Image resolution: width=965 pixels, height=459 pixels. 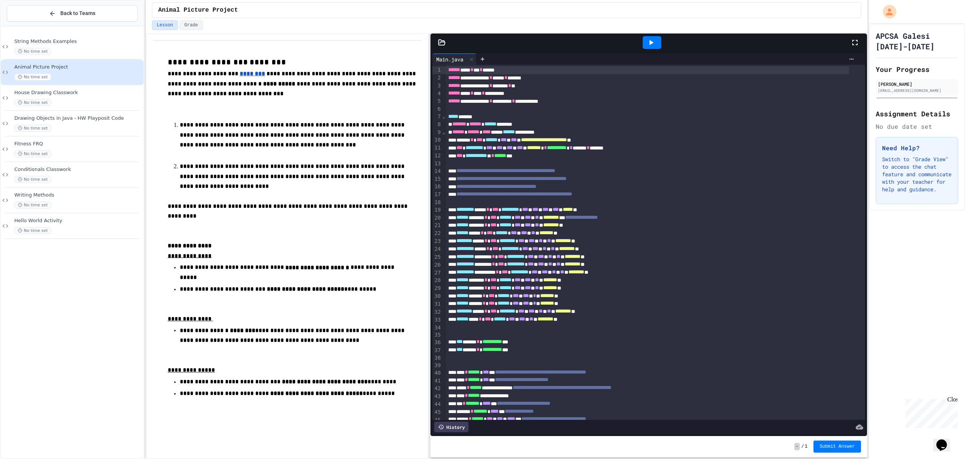 I want to click on div: 5, so click(x=437, y=101).